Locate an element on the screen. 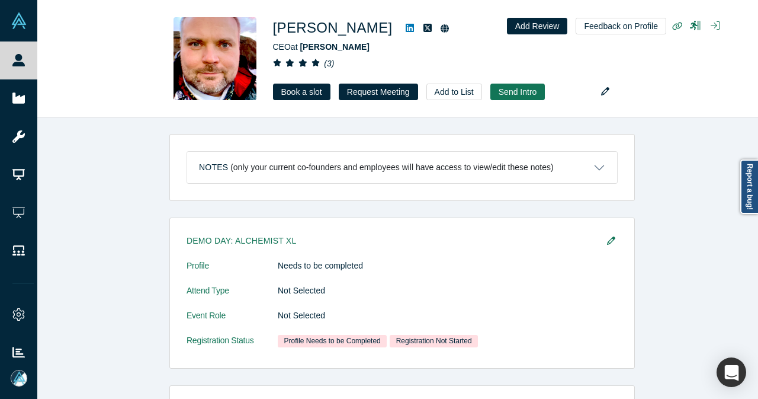 Image resolution: width=758 pixels, height=399 pixels. h3: Demo Day: Alchemist XL is located at coordinates (394, 240).